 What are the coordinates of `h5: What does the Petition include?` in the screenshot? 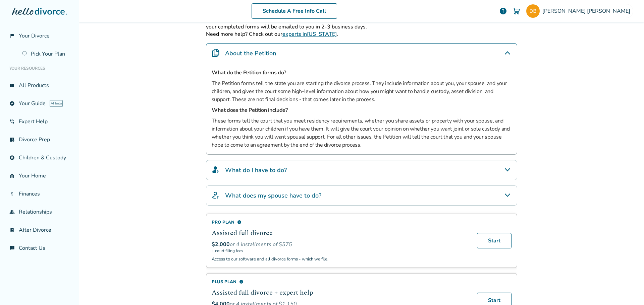 It's located at (361, 110).